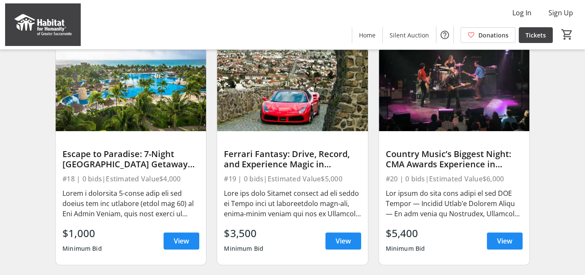 The image size is (585, 275). I want to click on div: Lorem i dolorsita 5-conse adip eli sed doeius tem inc utlabore (etdol mag 60) al Eni Admin Veniam..., so click(131, 203).